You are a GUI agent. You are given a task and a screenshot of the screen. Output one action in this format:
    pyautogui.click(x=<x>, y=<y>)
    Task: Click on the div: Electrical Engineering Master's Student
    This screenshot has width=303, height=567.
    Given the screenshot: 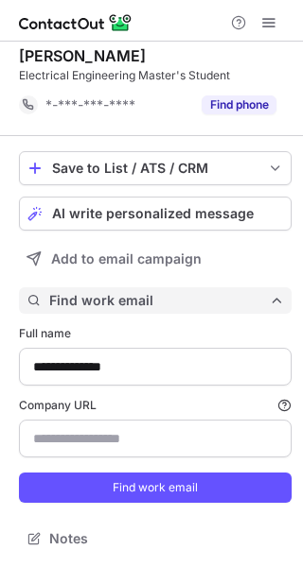 What is the action you would take?
    pyautogui.click(x=155, y=76)
    